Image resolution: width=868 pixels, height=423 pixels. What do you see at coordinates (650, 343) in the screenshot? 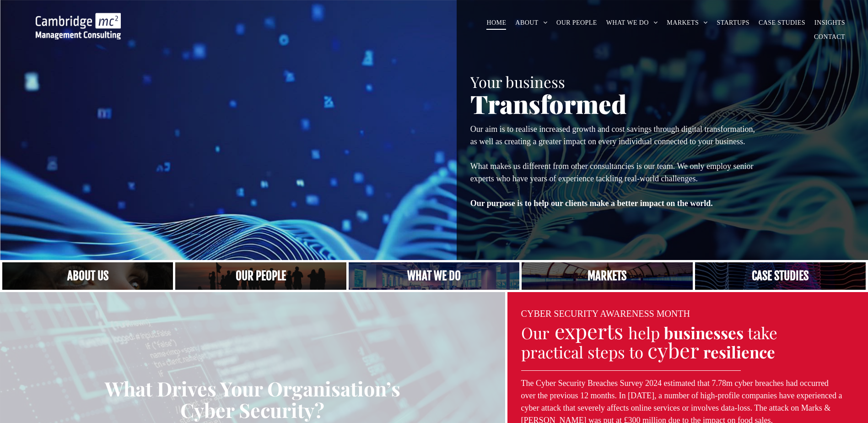
I see `span: take practical steps to` at bounding box center [650, 343].